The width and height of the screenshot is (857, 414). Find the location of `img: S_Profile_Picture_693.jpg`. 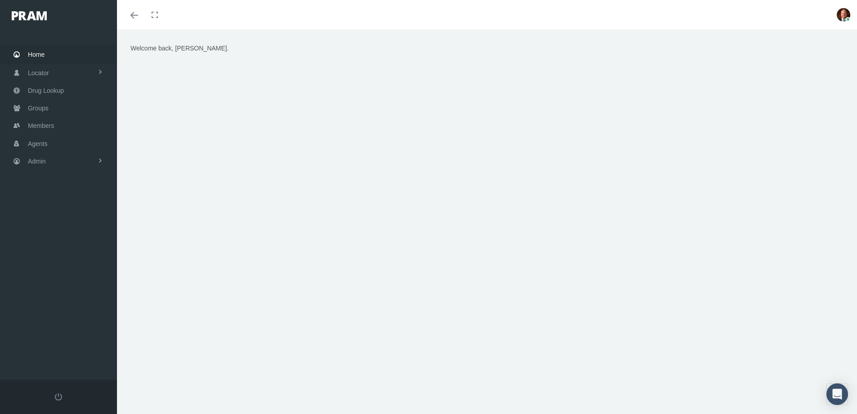

img: S_Profile_Picture_693.jpg is located at coordinates (844, 15).